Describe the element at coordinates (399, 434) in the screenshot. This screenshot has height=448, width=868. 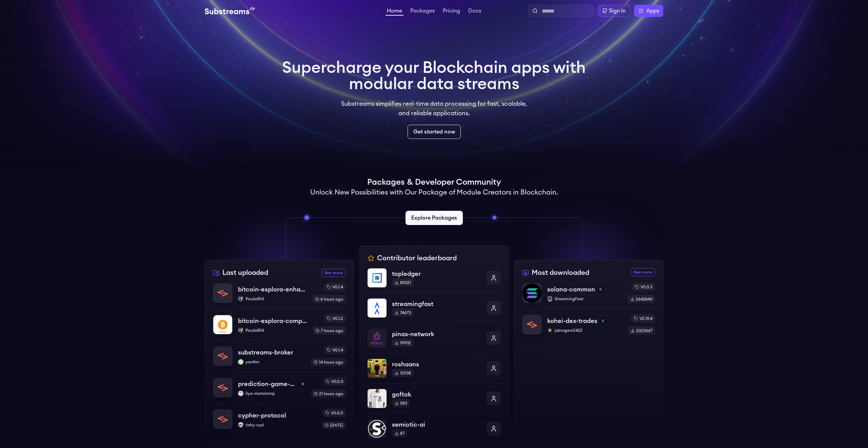
I see `div: 87` at that location.